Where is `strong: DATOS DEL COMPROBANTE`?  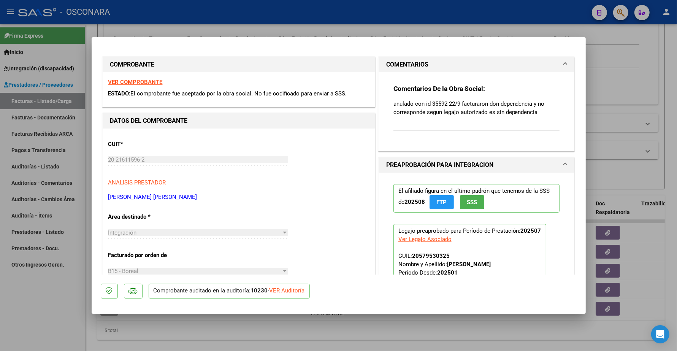
strong: DATOS DEL COMPROBANTE is located at coordinates (149, 120).